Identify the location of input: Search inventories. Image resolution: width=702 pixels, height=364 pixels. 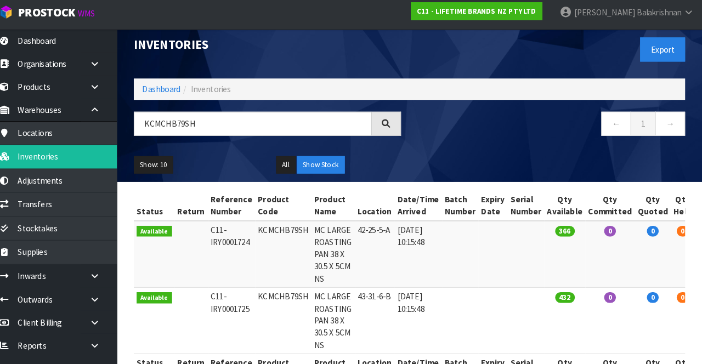
(264, 125).